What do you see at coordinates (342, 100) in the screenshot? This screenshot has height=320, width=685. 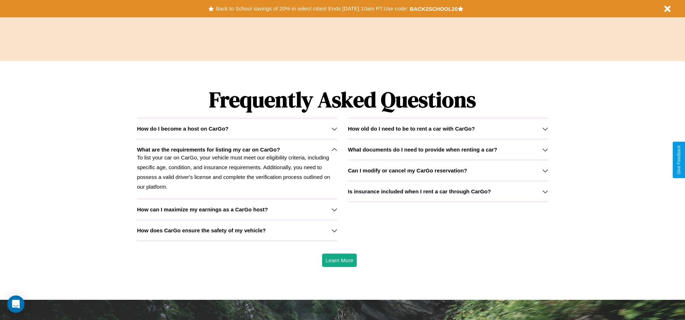 I see `h1: Frequently Asked Questions` at bounding box center [342, 100].